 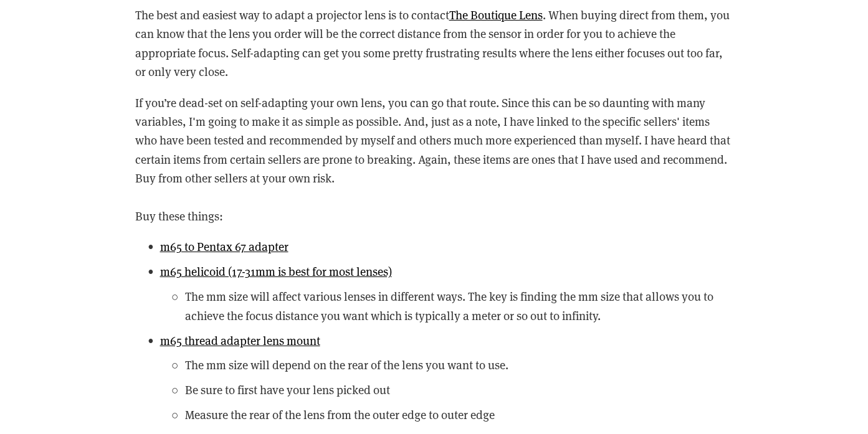 What do you see at coordinates (434, 160) in the screenshot?
I see `p: If you’re dead-set on self-adapting your own lens, you can go that route. Since this can be so da...` at bounding box center [434, 160].